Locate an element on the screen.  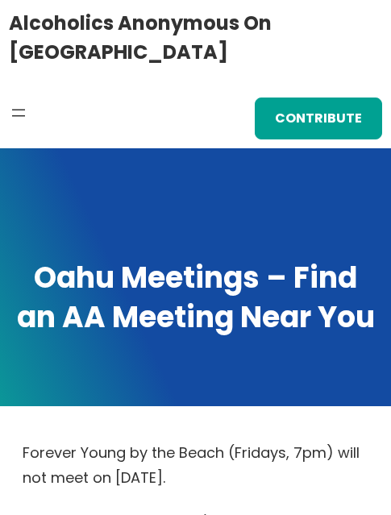
a: Contribute is located at coordinates (318, 118).